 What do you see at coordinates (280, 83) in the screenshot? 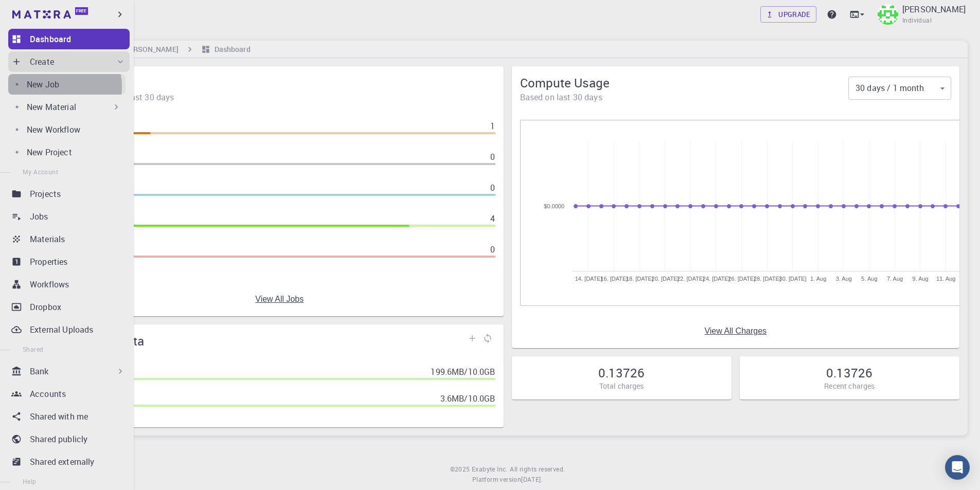
I see `span: Jobs` at bounding box center [280, 83].